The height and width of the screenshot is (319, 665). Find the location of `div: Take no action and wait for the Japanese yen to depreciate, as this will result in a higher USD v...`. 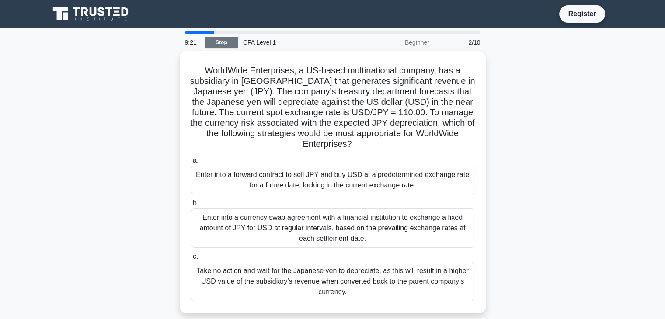

div: Take no action and wait for the Japanese yen to depreciate, as this will result in a higher USD v... is located at coordinates (333, 282).